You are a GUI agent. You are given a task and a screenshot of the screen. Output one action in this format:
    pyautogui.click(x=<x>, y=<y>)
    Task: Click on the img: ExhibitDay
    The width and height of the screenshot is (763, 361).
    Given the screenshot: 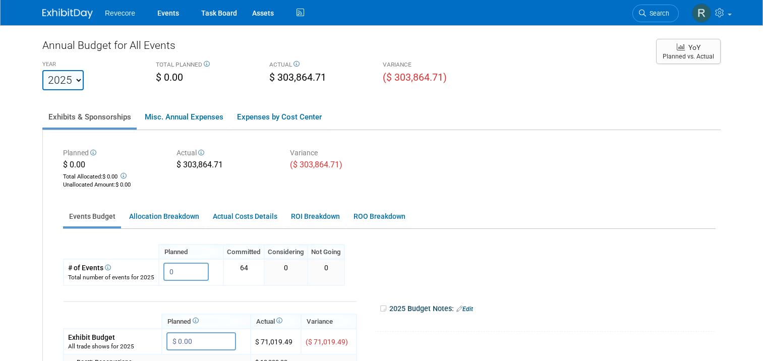 What is the action you would take?
    pyautogui.click(x=68, y=14)
    